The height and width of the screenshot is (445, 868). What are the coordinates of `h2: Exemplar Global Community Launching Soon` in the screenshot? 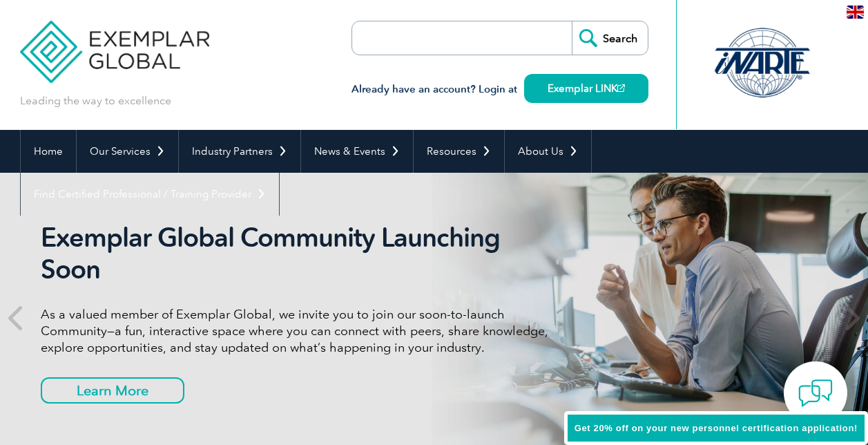 It's located at (300, 254).